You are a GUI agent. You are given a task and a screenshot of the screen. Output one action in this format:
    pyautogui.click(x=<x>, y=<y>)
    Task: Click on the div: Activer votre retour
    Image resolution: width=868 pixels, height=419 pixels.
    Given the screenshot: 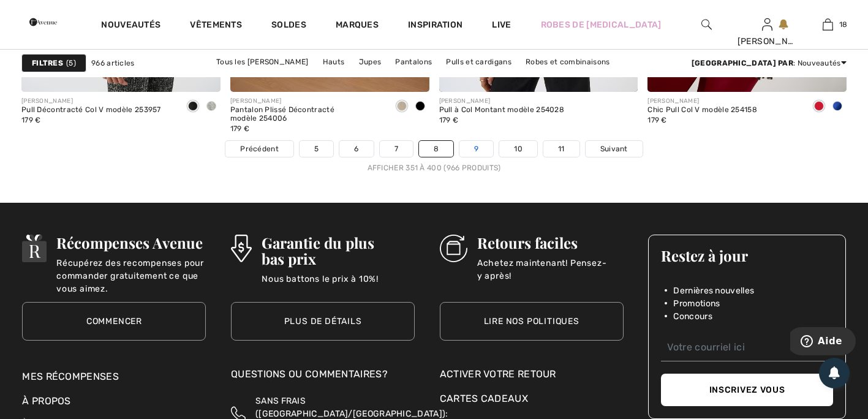 What is the action you would take?
    pyautogui.click(x=532, y=375)
    